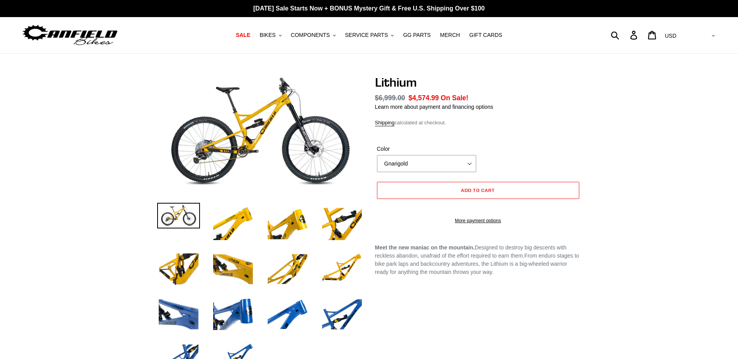 Image resolution: width=738 pixels, height=359 pixels. What do you see at coordinates (450, 35) in the screenshot?
I see `a: MERCH` at bounding box center [450, 35].